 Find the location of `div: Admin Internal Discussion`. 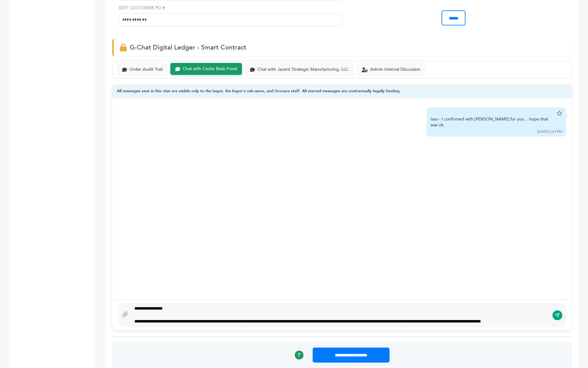

div: Admin Internal Discussion is located at coordinates (395, 70).